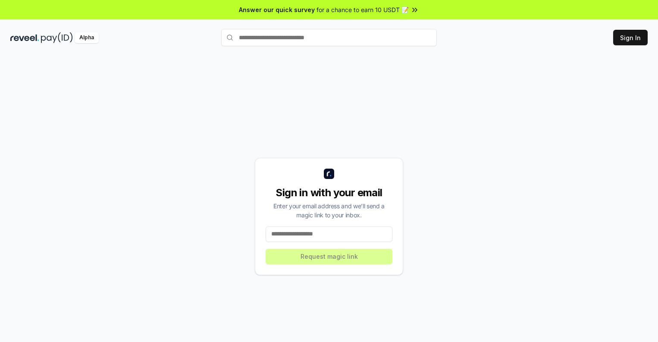 This screenshot has width=658, height=342. Describe the element at coordinates (329, 174) in the screenshot. I see `img: logo_small` at that location.